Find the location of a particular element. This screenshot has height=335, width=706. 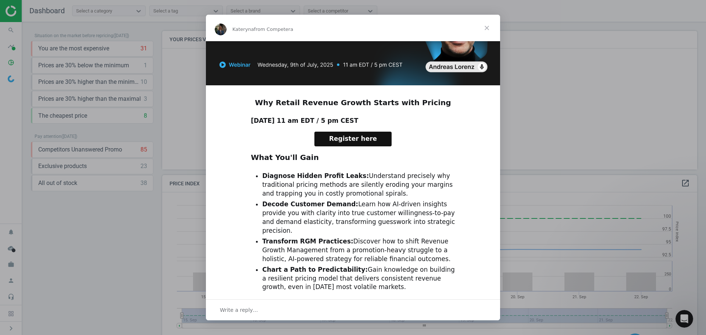

li: Discover how to shift Revenue Growth Management from a promotion-heavy struggle to a holistic, AI... is located at coordinates (359, 251).